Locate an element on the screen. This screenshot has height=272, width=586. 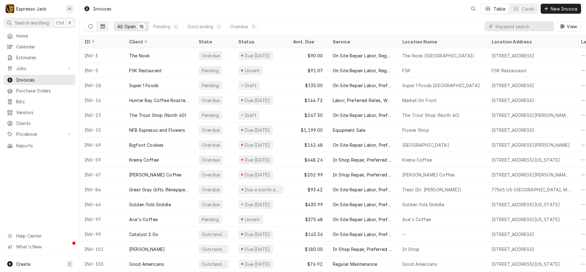
span: Calendar is located at coordinates (44, 47).